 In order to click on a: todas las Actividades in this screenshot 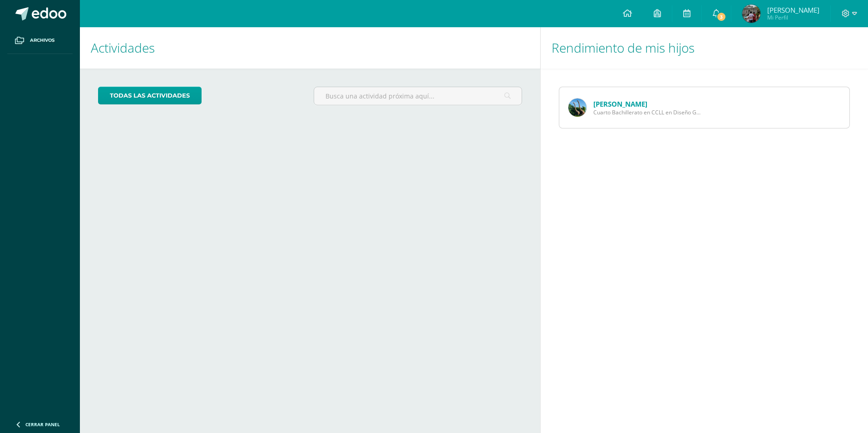, I will do `click(150, 95)`.